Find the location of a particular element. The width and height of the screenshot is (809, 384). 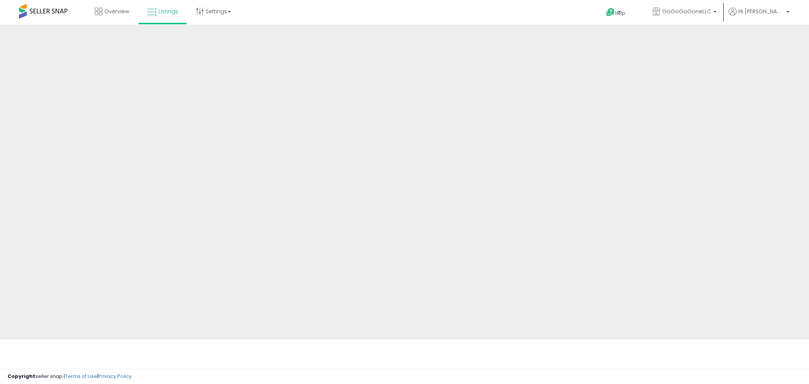

span: Listings is located at coordinates (168, 11).